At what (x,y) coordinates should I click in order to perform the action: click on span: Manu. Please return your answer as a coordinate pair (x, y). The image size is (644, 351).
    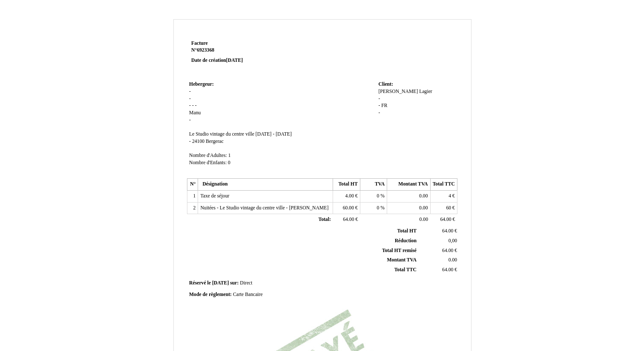
    Looking at the image, I should click on (195, 113).